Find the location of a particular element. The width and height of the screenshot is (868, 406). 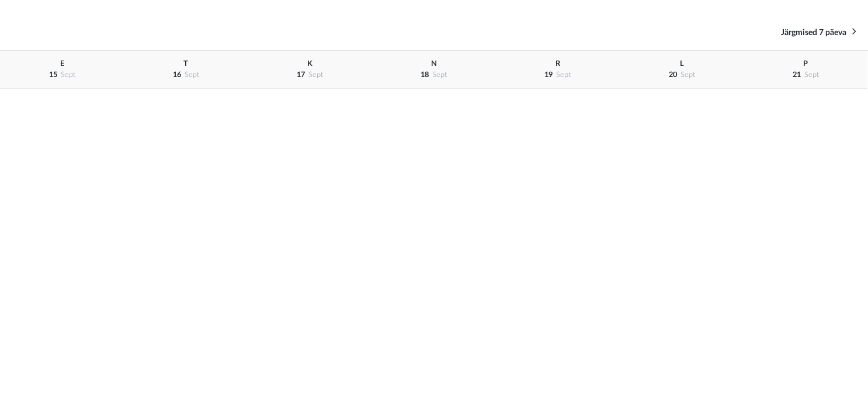

span: L is located at coordinates (682, 64).